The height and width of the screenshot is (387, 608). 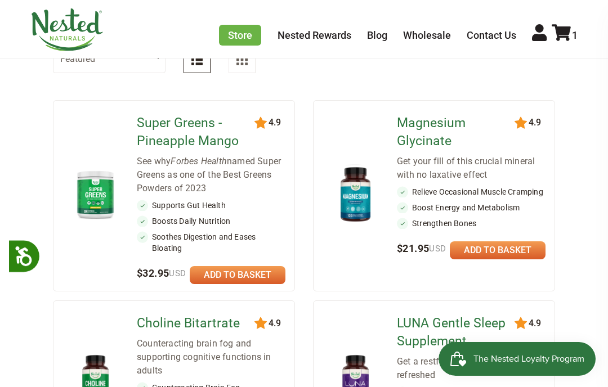 I want to click on span: $21.95, so click(x=421, y=248).